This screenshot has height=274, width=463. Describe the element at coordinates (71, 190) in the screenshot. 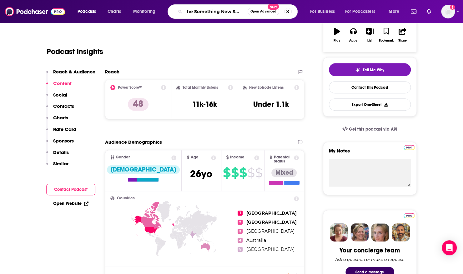

I see `button: Contact Podcast` at that location.